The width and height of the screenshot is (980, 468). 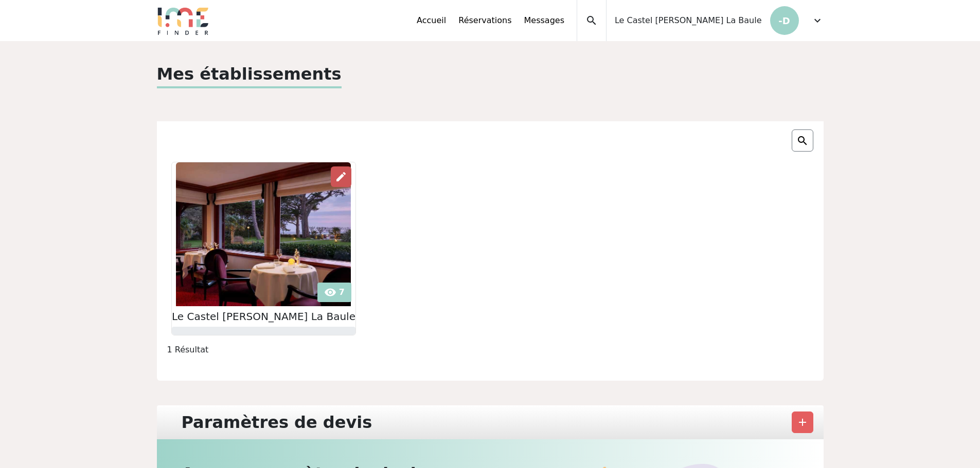 What do you see at coordinates (431, 21) in the screenshot?
I see `a: Accueil` at bounding box center [431, 21].